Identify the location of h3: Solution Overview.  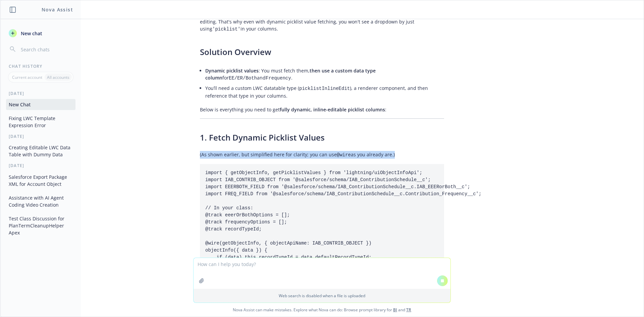
(322, 52).